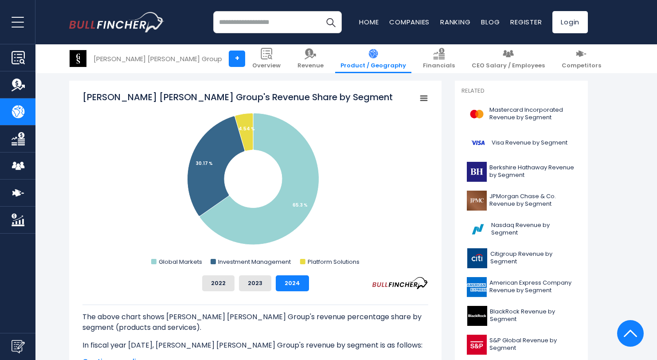 Image resolution: width=657 pixels, height=360 pixels. I want to click on a: Revenue, so click(310, 59).